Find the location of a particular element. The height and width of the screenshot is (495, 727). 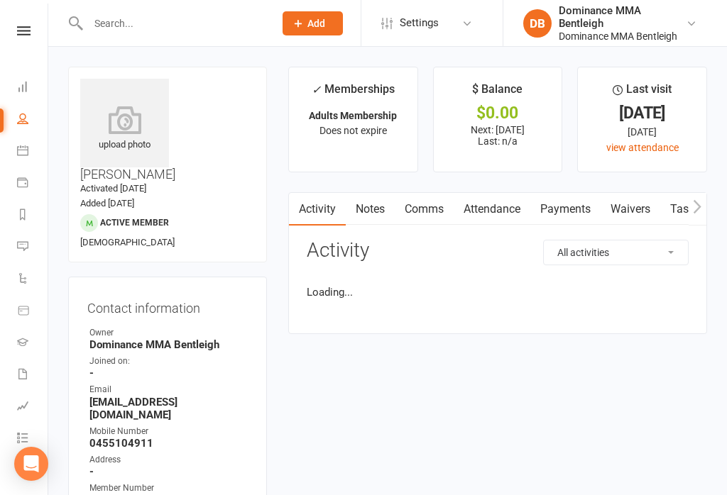

a: Reports is located at coordinates (33, 216).